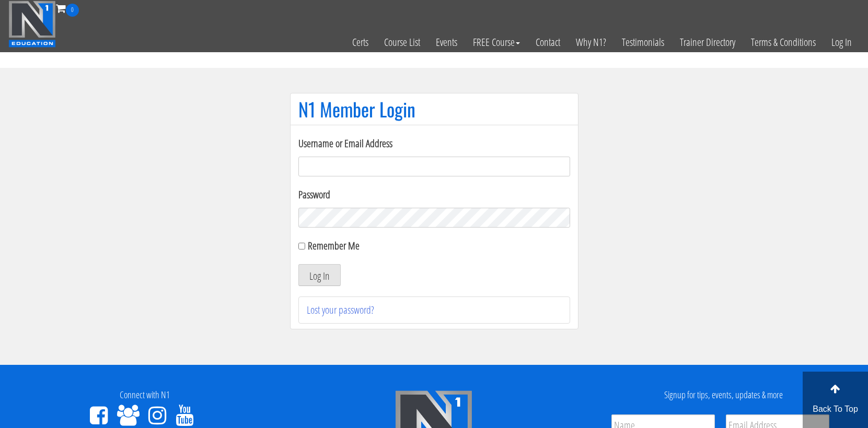  Describe the element at coordinates (496, 42) in the screenshot. I see `a: FREE Course` at that location.